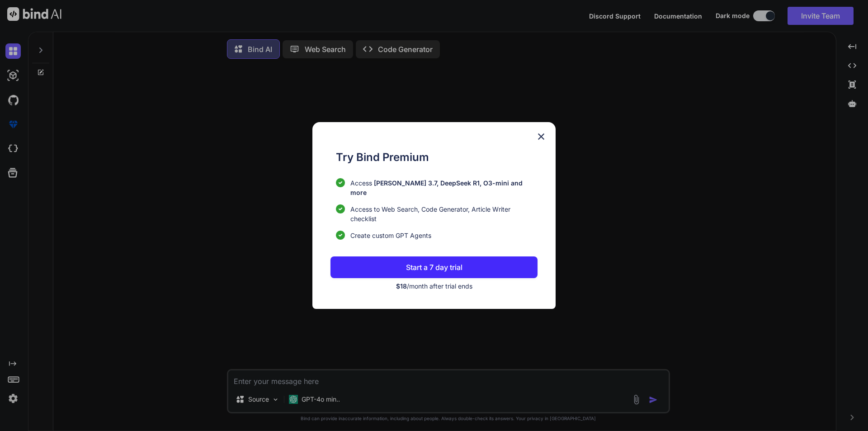 This screenshot has height=431, width=868. What do you see at coordinates (437, 158) in the screenshot?
I see `h1: Try Bind Premium` at bounding box center [437, 158].